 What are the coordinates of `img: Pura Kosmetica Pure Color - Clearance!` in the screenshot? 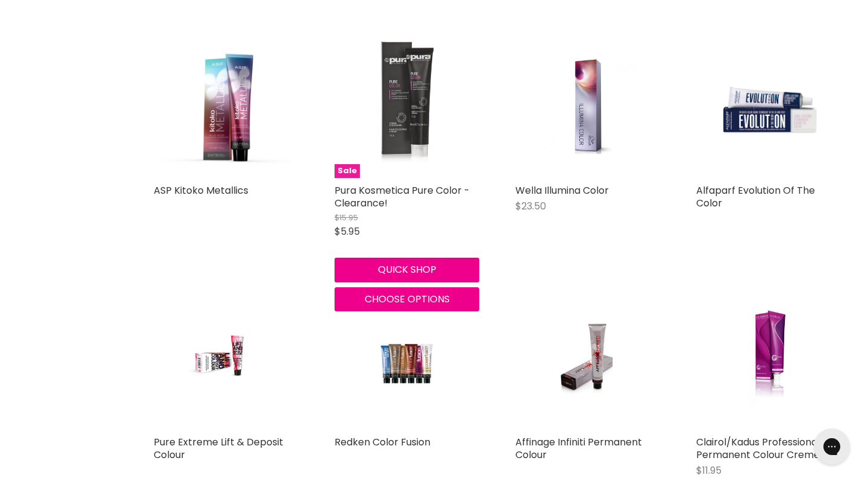 It's located at (407, 106).